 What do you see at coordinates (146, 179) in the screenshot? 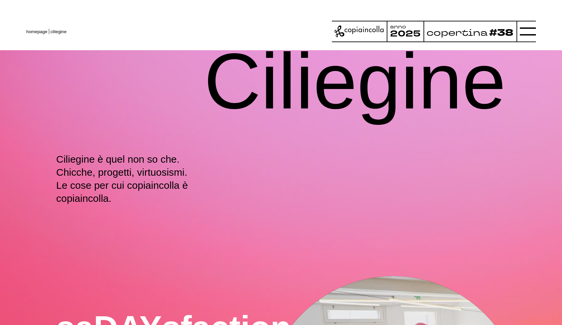
I see `p: Ciliegine è quel non so che. Chicche, progetti, virtuosismi. Le cose per cui copiaincolla è copia...` at bounding box center [146, 179].